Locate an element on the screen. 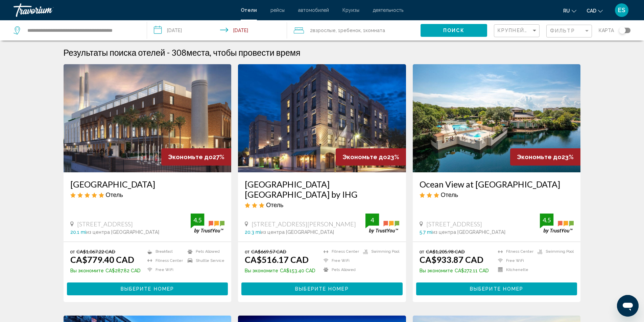  button: User Menu is located at coordinates (621, 10).